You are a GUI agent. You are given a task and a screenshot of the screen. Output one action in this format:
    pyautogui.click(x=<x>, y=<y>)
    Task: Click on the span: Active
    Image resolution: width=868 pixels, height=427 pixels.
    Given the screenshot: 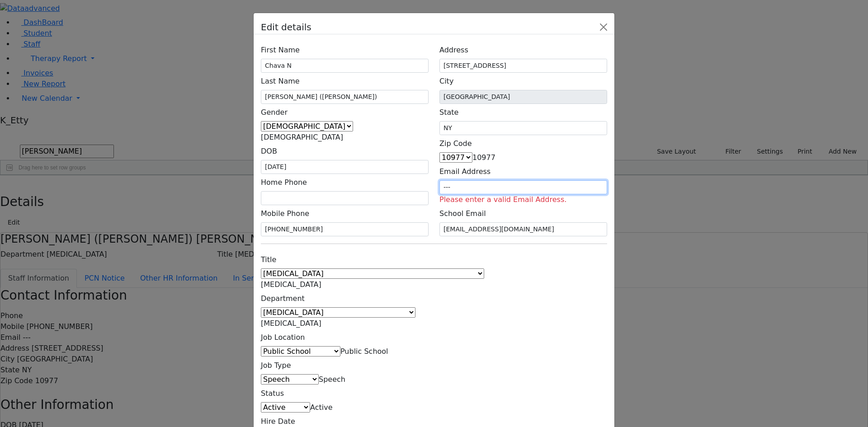 What is the action you would take?
    pyautogui.click(x=321, y=408)
    